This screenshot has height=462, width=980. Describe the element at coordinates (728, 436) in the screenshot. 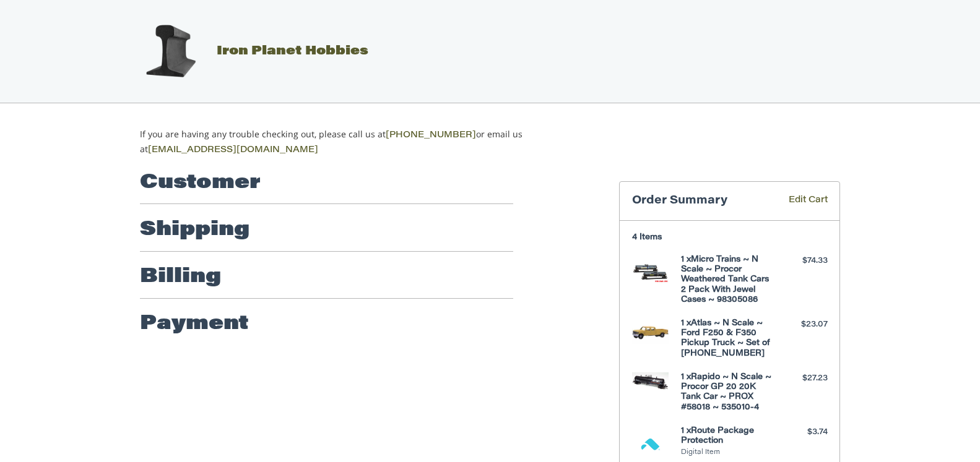

I see `h4: 1 x Route Package Protection` at that location.